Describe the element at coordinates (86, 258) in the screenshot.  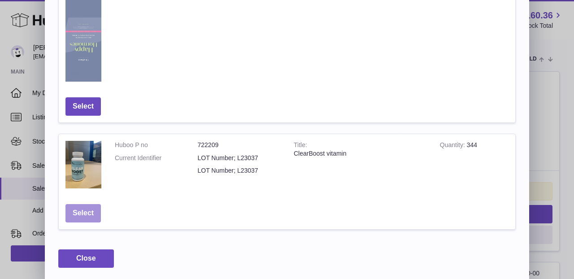
I see `button: Close` at that location.